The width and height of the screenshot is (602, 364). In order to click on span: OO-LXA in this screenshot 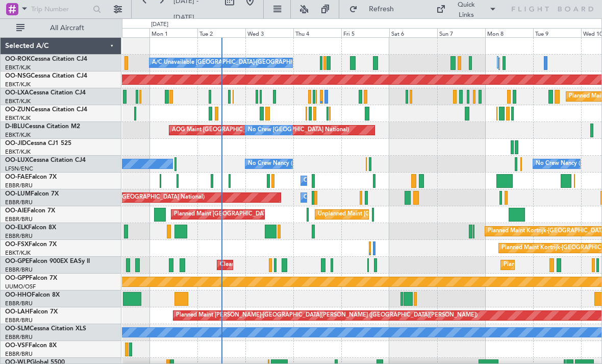, I will do `click(17, 93)`.